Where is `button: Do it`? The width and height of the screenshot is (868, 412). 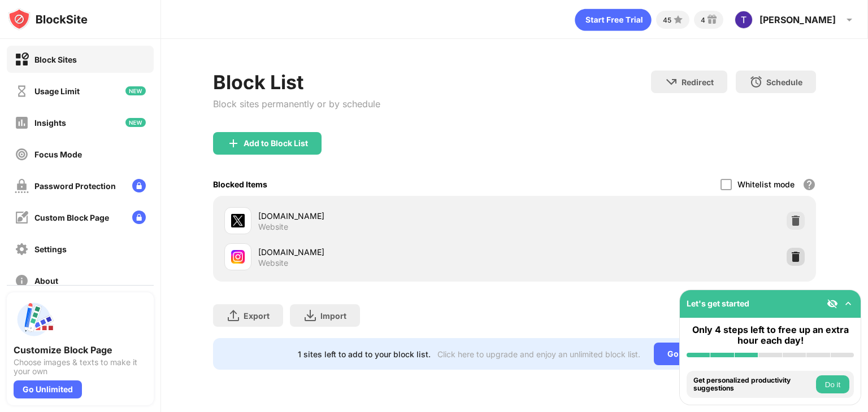
button: Do it is located at coordinates (832, 384).